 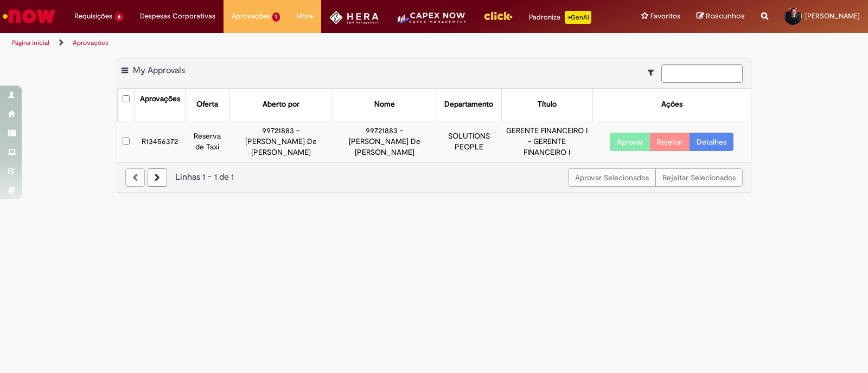 I want to click on p: +GenAi, so click(x=577, y=17).